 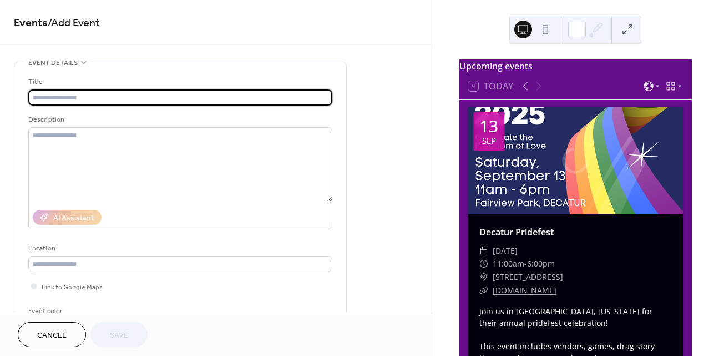 I want to click on span: / Add Event, so click(x=74, y=23).